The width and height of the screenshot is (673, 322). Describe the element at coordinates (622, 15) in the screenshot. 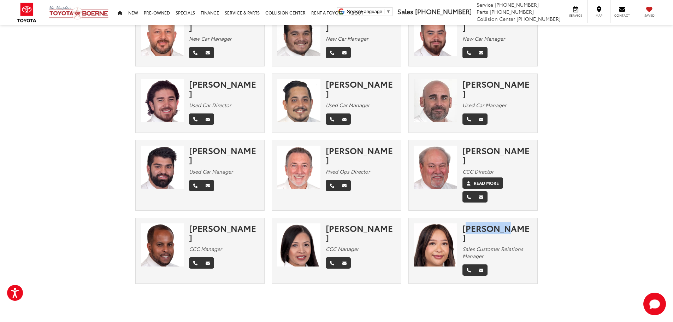

I see `span: Contact` at that location.